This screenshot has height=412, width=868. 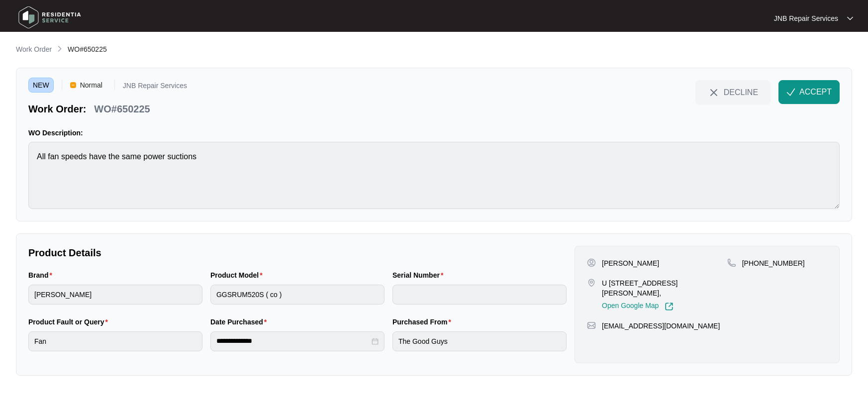 What do you see at coordinates (741, 92) in the screenshot?
I see `span: DECLINE` at bounding box center [741, 92].